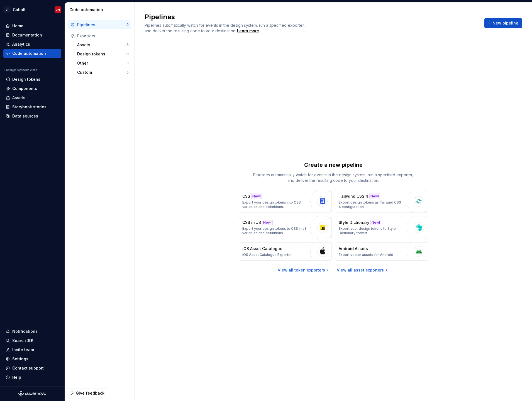 The image size is (532, 401). Describe the element at coordinates (23, 341) in the screenshot. I see `div: Search ⌘K` at that location.